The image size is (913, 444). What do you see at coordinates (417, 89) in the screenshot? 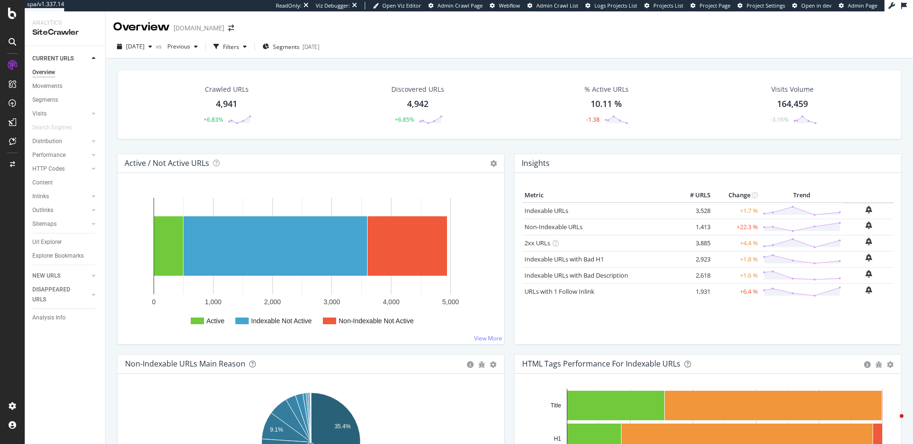
I see `div: Discovered URLs` at bounding box center [417, 89].